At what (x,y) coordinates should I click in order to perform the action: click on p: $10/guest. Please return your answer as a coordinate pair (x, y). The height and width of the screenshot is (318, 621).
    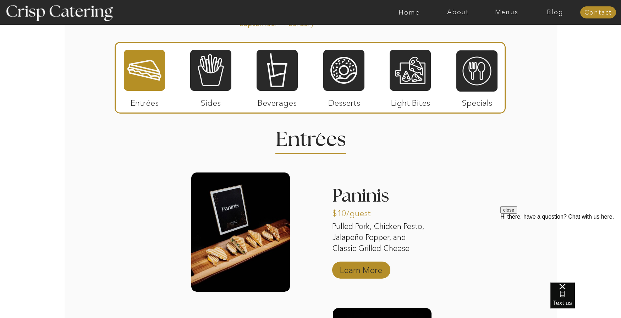
    Looking at the image, I should click on (356, 212).